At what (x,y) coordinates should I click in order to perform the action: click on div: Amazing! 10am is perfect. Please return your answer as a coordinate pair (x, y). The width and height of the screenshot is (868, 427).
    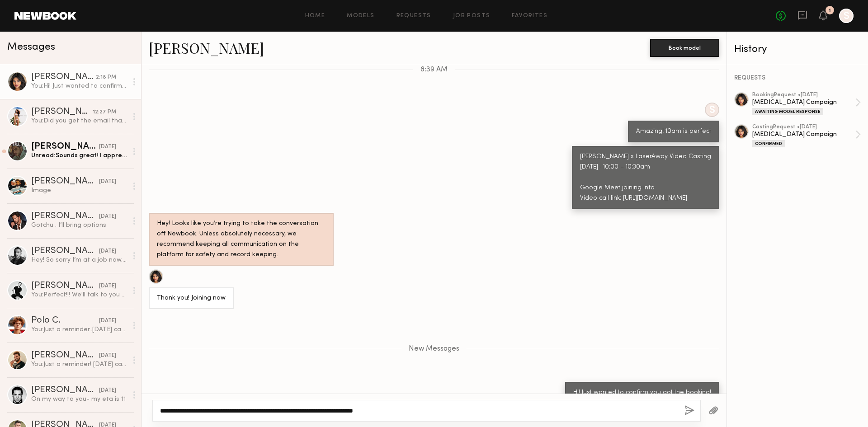
    Looking at the image, I should click on (674, 132).